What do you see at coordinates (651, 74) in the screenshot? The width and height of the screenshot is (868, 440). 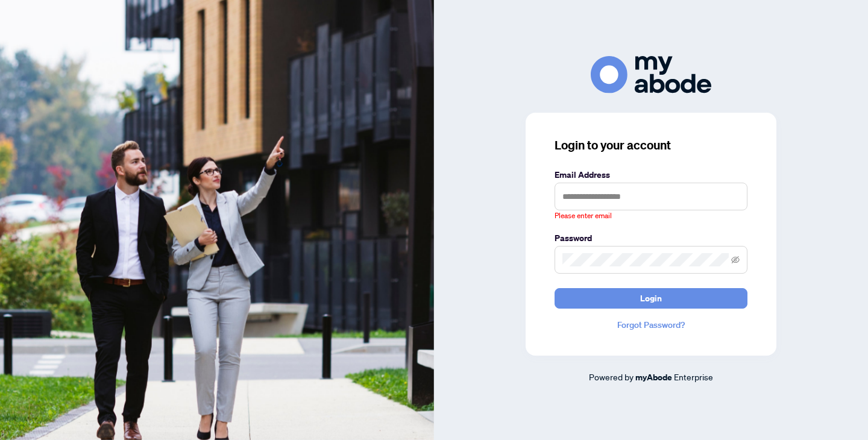 I see `img: ma-logo` at bounding box center [651, 74].